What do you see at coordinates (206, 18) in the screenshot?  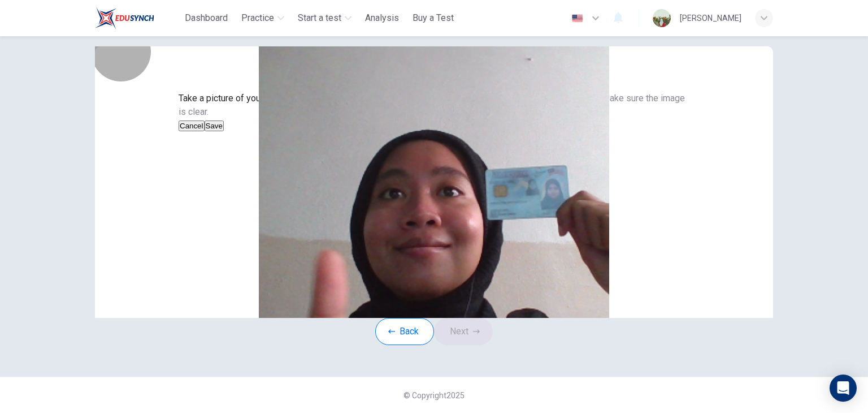 I see `span: Dashboard` at bounding box center [206, 18].